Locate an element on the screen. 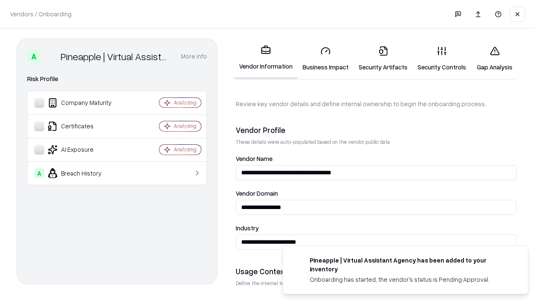 This screenshot has height=301, width=535. p: Define the internal team and reason for using this vendor. This helps assess business relevance a... is located at coordinates (376, 283).